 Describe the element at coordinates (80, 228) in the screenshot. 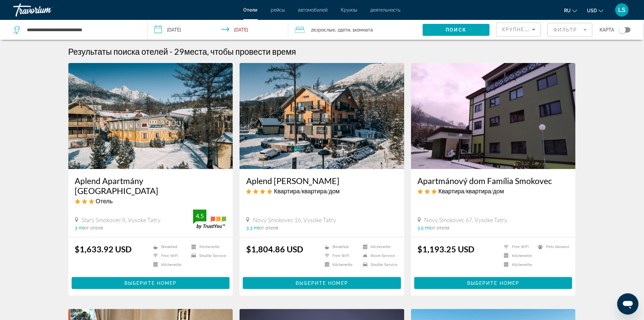

I see `span: 3 mi` at that location.